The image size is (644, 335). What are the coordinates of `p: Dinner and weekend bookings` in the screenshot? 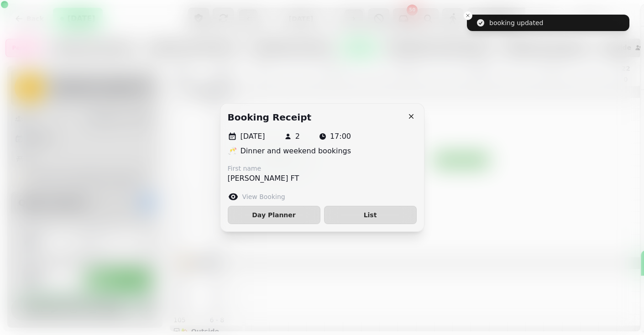 It's located at (296, 151).